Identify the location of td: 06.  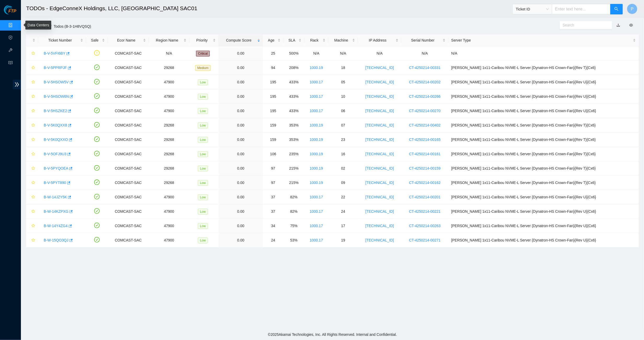
(343, 111).